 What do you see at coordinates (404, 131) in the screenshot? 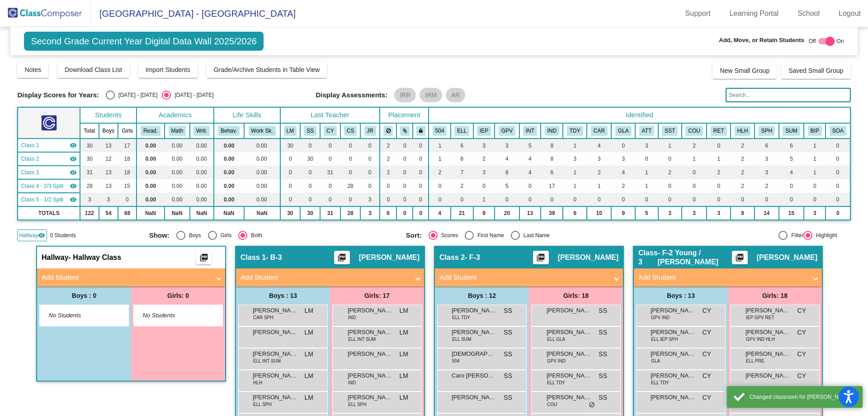
I see `th: Keep with students` at bounding box center [404, 131].